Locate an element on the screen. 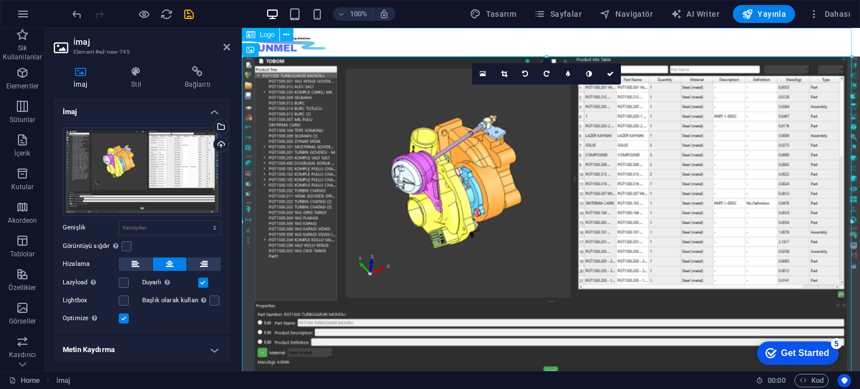 The image size is (860, 389). div: Tasarım (Ctrl+Alt+Y) is located at coordinates (492, 14).